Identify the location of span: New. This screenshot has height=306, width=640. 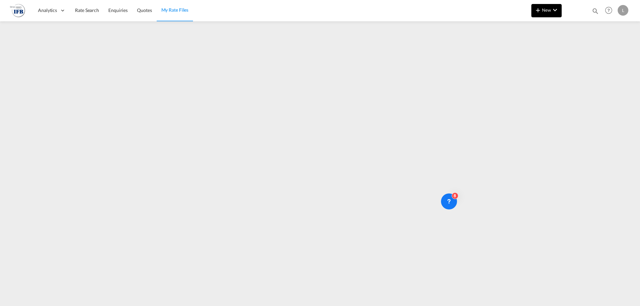
(546, 10).